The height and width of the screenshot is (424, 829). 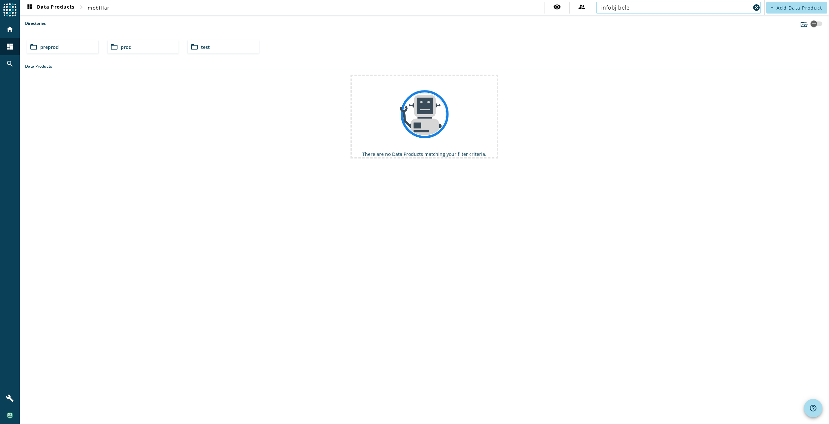 I want to click on span: Add Data Product, so click(x=799, y=8).